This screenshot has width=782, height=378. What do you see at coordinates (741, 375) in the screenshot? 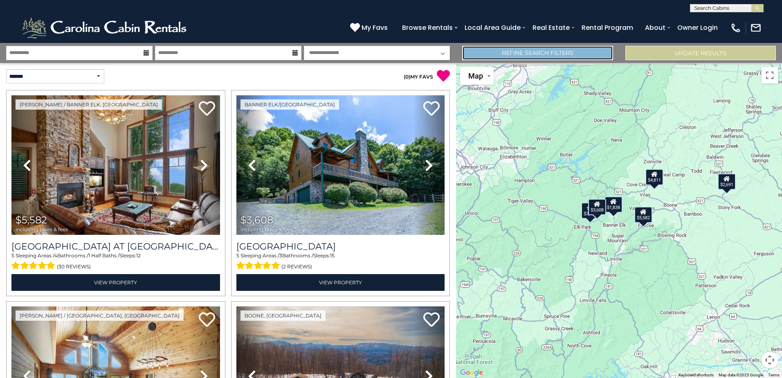
I see `span: Map data ©2025 Google` at bounding box center [741, 375].